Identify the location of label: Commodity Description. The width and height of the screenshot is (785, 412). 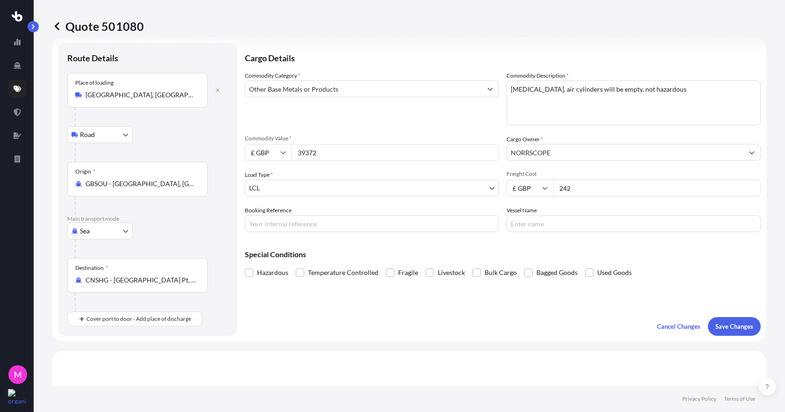
(538, 76).